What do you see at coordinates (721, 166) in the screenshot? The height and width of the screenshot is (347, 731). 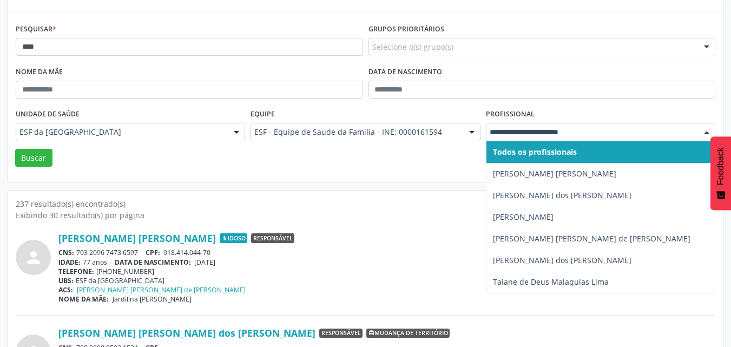 I see `span: Feedback` at bounding box center [721, 166].